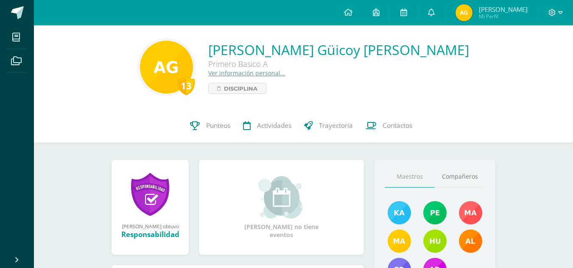  What do you see at coordinates (267, 126) in the screenshot?
I see `a: Actividades` at bounding box center [267, 126].